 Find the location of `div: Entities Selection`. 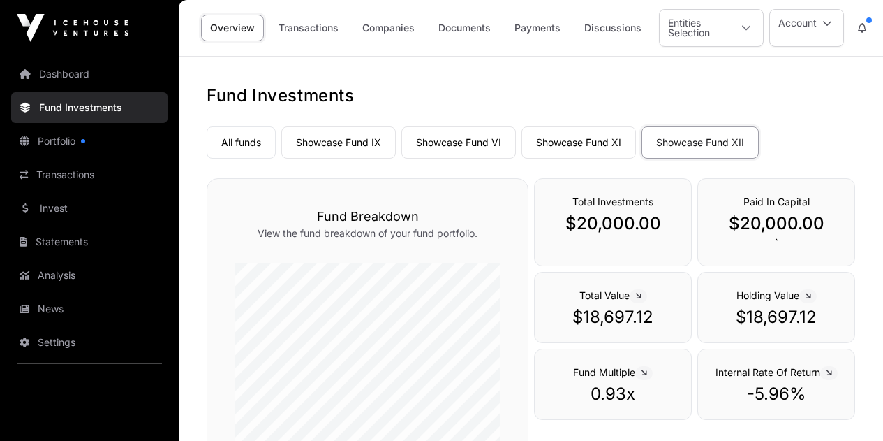

div: Entities Selection is located at coordinates (695, 28).